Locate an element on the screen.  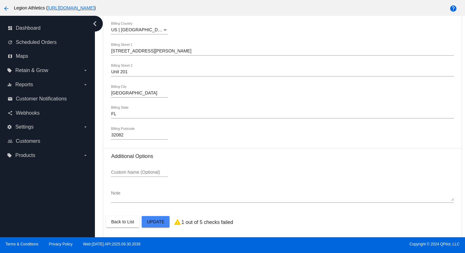
span: Update is located at coordinates (156, 222).